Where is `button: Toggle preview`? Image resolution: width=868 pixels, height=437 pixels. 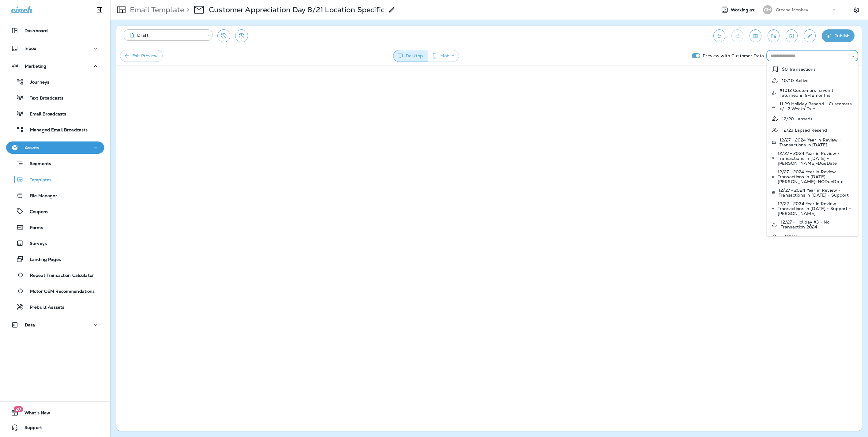
button: Toggle preview is located at coordinates (756, 36).